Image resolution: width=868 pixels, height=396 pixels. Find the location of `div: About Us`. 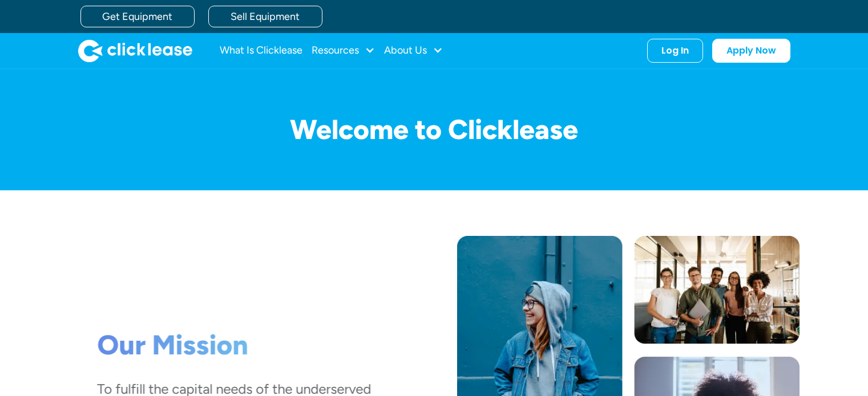

div: About Us is located at coordinates (413, 51).